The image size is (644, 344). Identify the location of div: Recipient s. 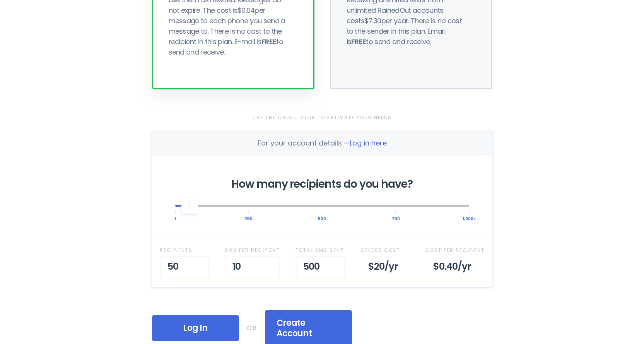
(185, 250).